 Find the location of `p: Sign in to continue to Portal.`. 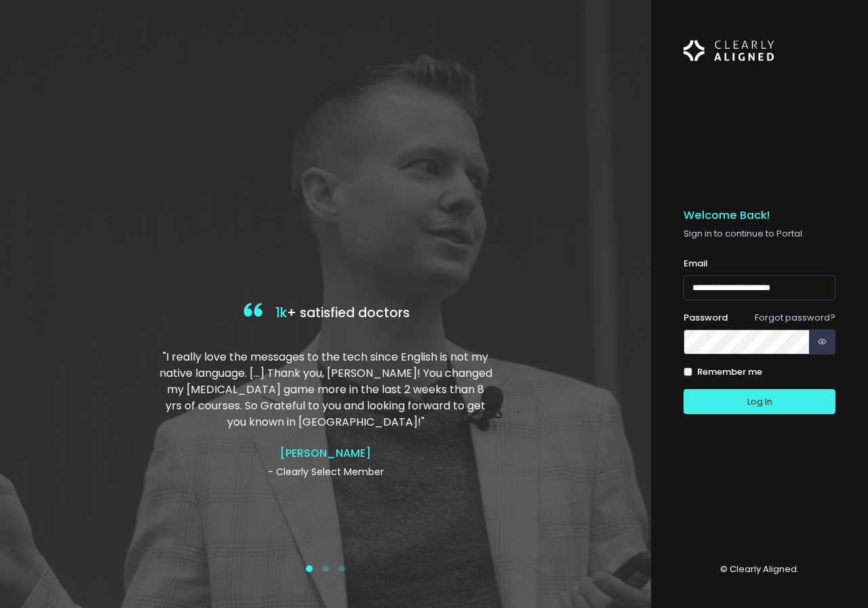

p: Sign in to continue to Portal. is located at coordinates (759, 233).